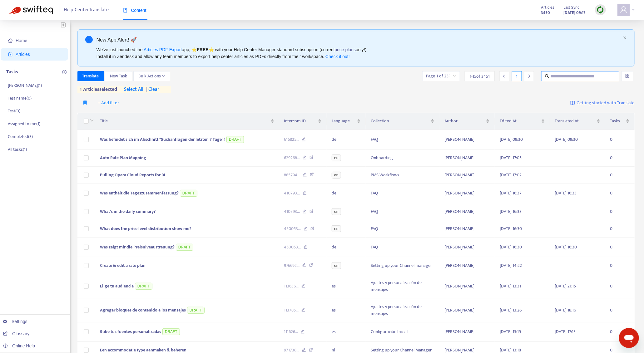 The width and height of the screenshot is (644, 353). I want to click on span: New Task, so click(119, 76).